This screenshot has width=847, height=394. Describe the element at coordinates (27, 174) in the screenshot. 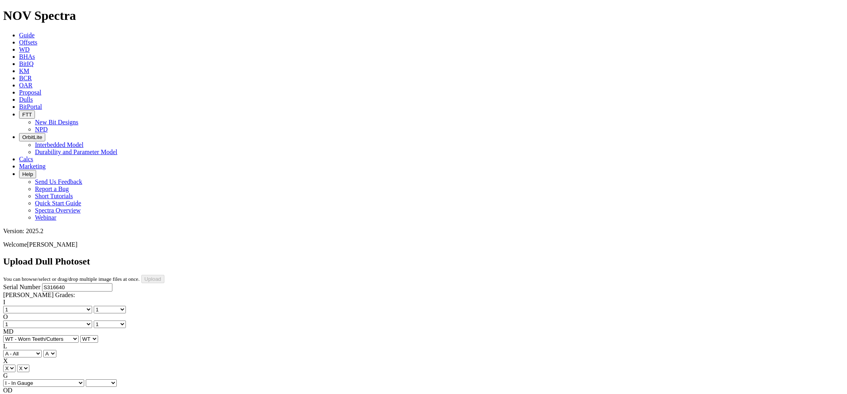

I see `button: Help` at that location.